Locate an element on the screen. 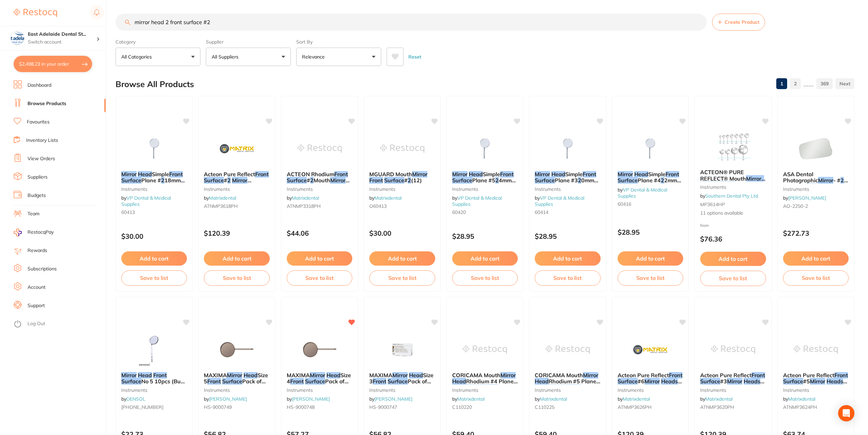  span: 4mm Box Of 12 is located at coordinates (484, 183).